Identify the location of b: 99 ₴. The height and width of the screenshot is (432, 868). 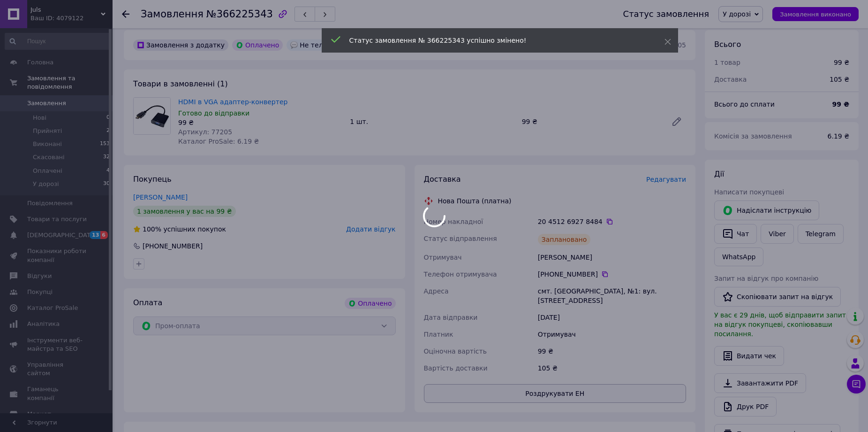
(841, 105).